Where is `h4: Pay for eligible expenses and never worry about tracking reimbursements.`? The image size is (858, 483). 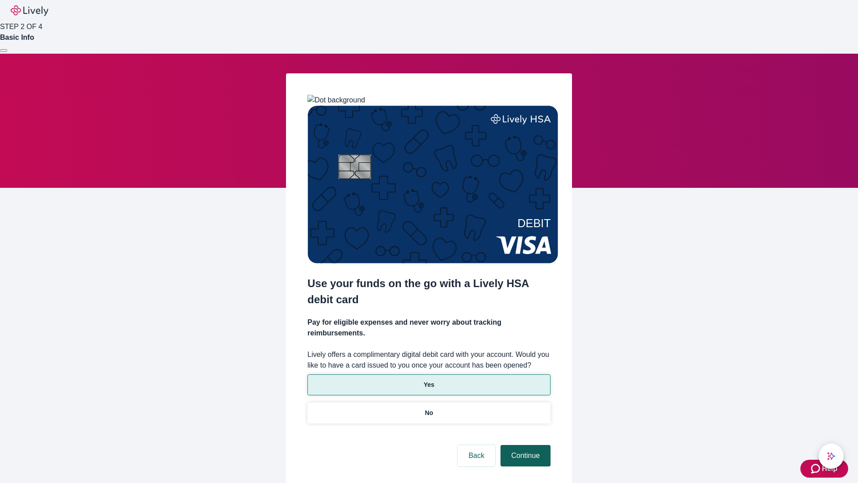 h4: Pay for eligible expenses and never worry about tracking reimbursements. is located at coordinates (429, 328).